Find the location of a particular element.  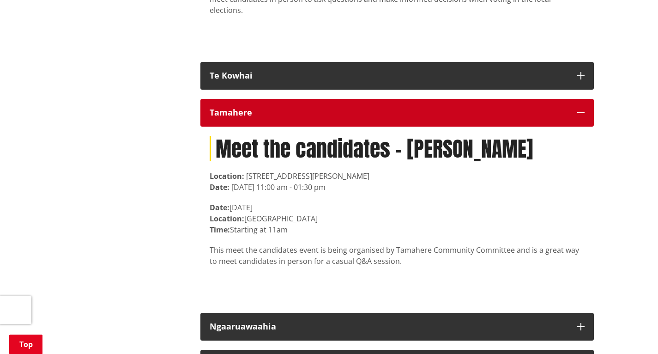

a: Top is located at coordinates (26, 344).